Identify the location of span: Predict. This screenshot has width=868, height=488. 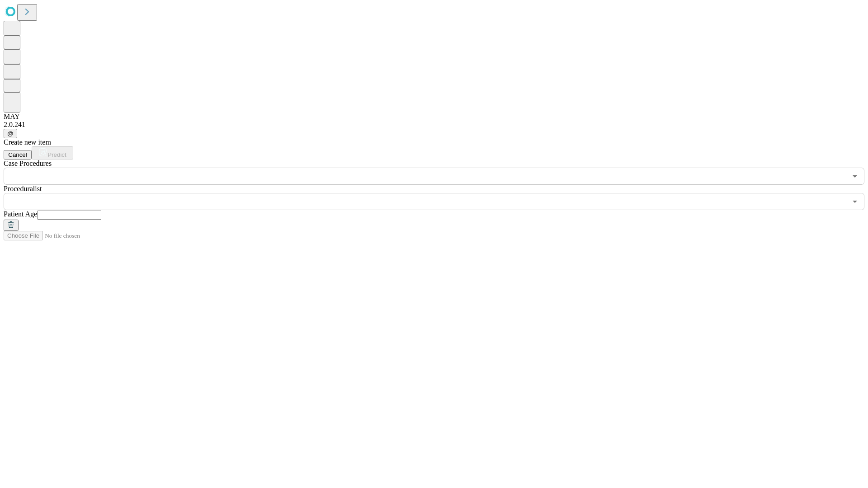
(56, 154).